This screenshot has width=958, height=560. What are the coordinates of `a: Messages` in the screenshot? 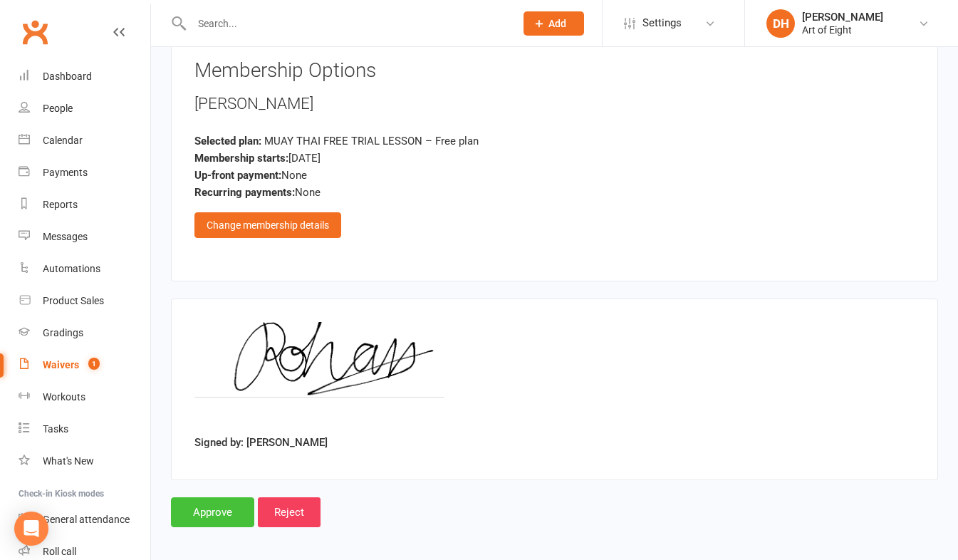 It's located at (84, 236).